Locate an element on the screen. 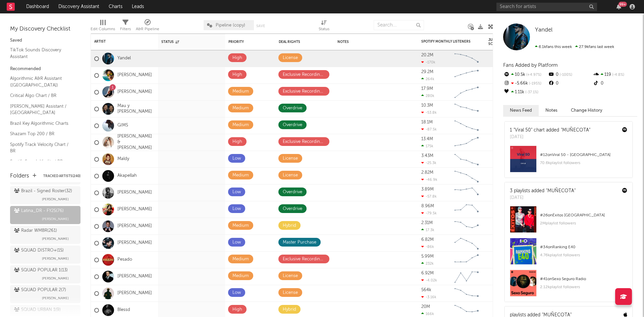 Image resolution: width=644 pixels, height=317 pixels. div: SQUAD URBAN 1 ( 9 ) is located at coordinates (37, 310).